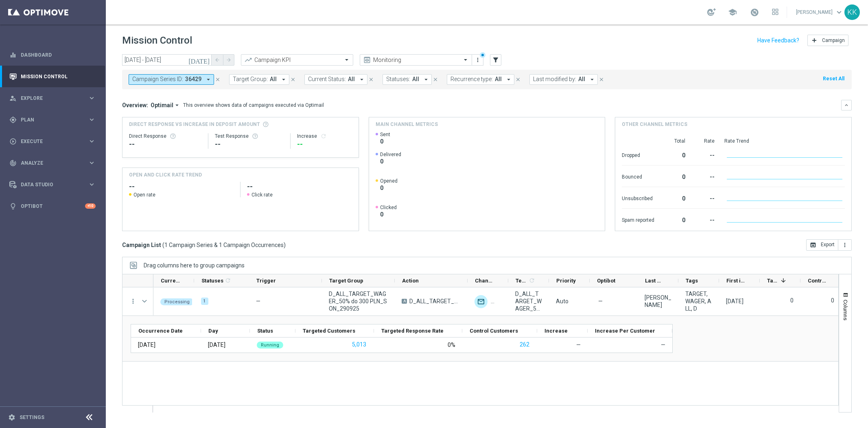 The width and height of the screenshot is (868, 428). Describe the element at coordinates (52, 206) in the screenshot. I see `button: lightbulb Optibot +10` at that location.